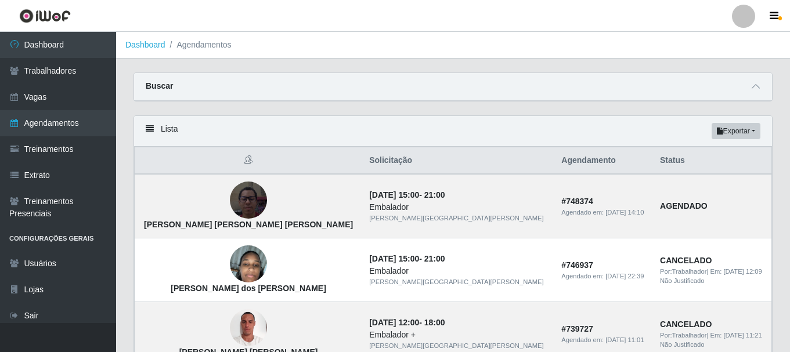 The height and width of the screenshot is (352, 790). Describe the element at coordinates (249, 200) in the screenshot. I see `img: João Vinícius Martins de Castro Teixeira` at that location.